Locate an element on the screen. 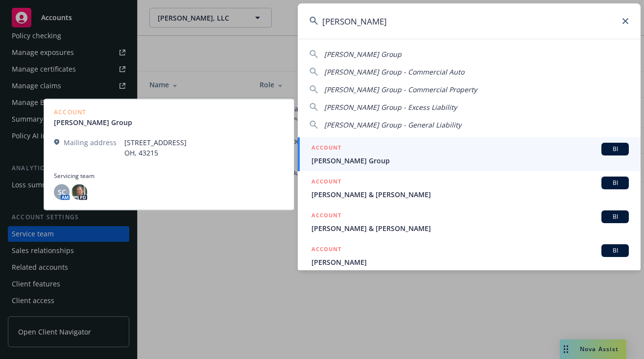  input: Search... is located at coordinates (469, 21).